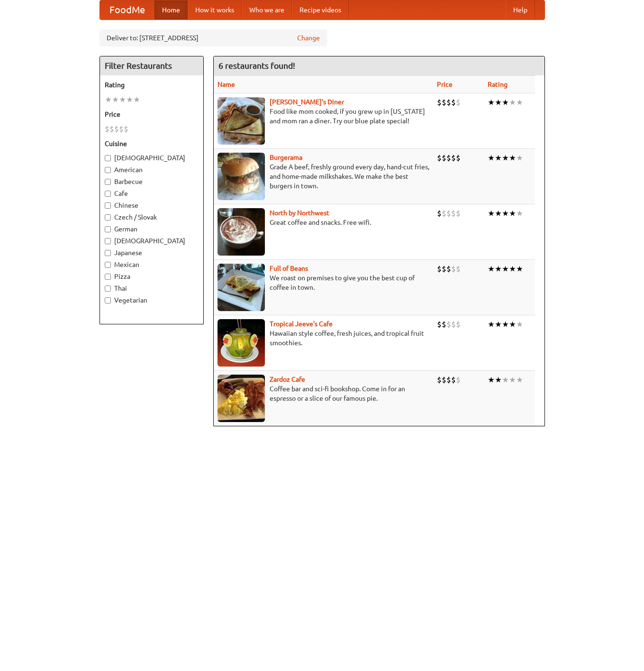 Image resolution: width=644 pixels, height=671 pixels. What do you see at coordinates (445, 84) in the screenshot?
I see `a: Price` at bounding box center [445, 84].